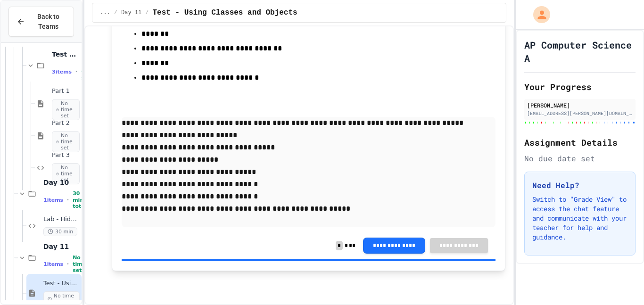  What do you see at coordinates (48, 22) in the screenshot?
I see `span: Back to Teams` at bounding box center [48, 22].